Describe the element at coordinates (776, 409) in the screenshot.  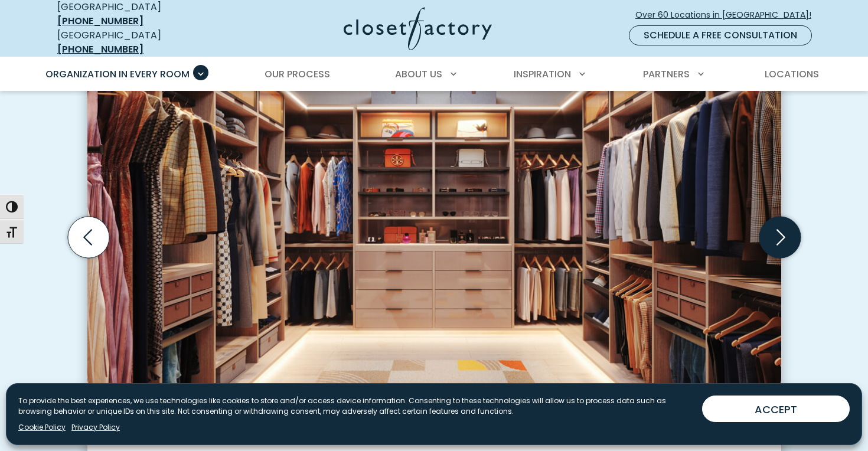
I see `button: ACCEPT` at that location.